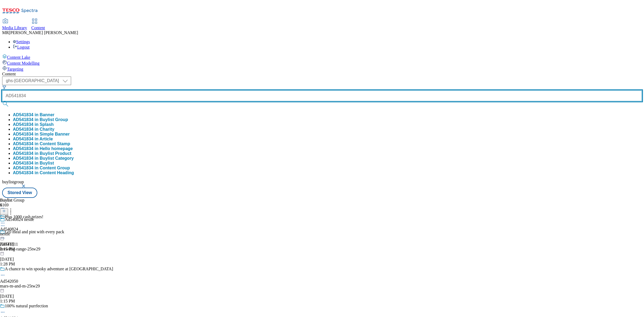  I want to click on span: Targeting, so click(15, 69).